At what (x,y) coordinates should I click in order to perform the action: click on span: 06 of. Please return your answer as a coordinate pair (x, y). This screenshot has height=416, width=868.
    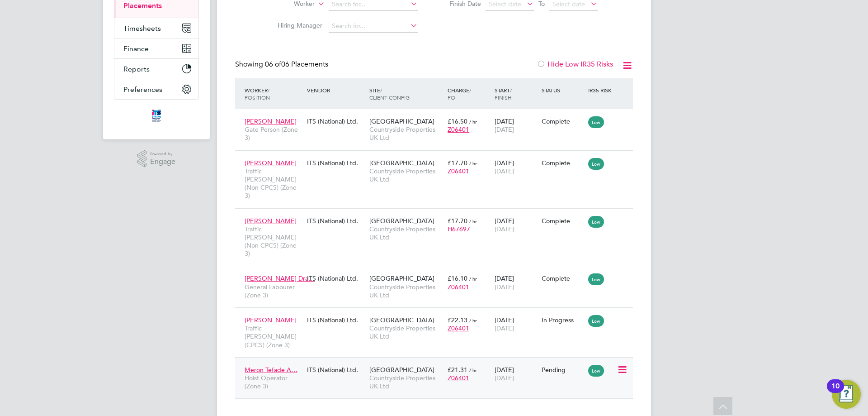
    Looking at the image, I should click on (273, 64).